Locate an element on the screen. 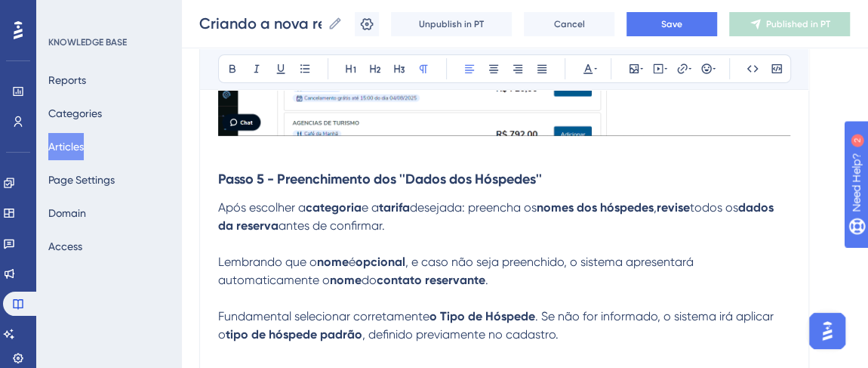 Image resolution: width=868 pixels, height=368 pixels. span: desejada: preencha os is located at coordinates (473, 207).